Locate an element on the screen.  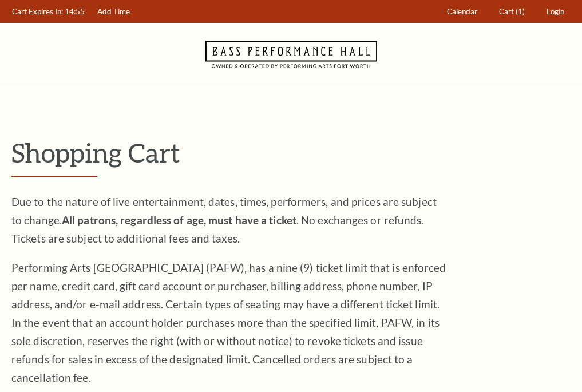
span: Cart is located at coordinates (507, 12).